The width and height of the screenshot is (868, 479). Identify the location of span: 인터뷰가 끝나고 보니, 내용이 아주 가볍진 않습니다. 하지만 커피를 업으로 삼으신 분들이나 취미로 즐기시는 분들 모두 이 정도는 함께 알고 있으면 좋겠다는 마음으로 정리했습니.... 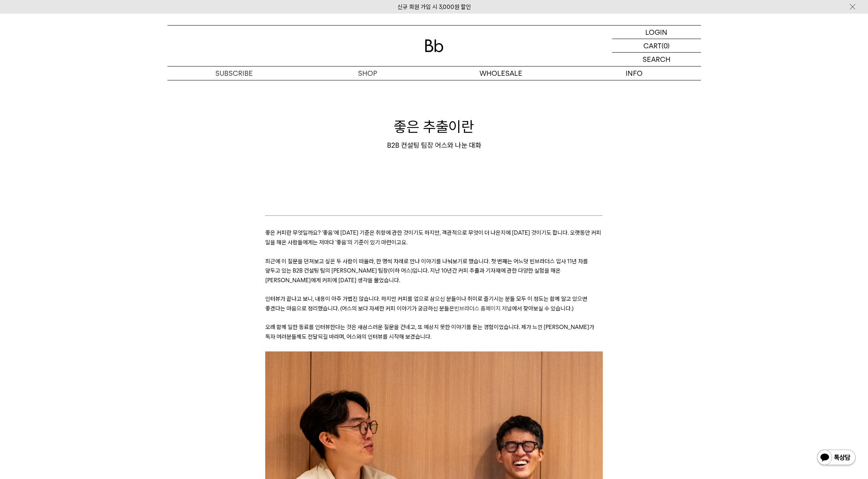
(426, 304).